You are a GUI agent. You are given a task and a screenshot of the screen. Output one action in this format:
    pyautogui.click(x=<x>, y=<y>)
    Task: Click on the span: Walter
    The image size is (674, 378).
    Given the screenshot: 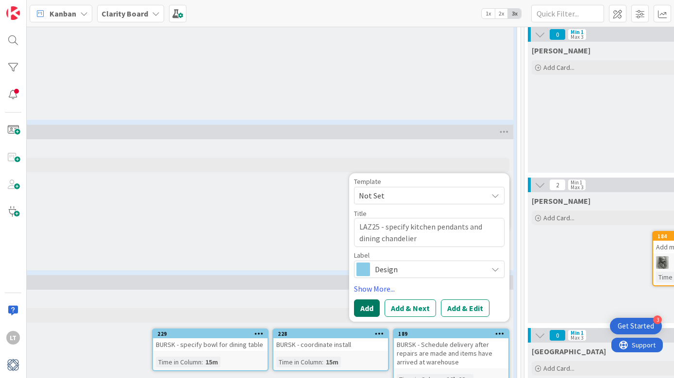 What is the action you would take?
    pyautogui.click(x=561, y=51)
    